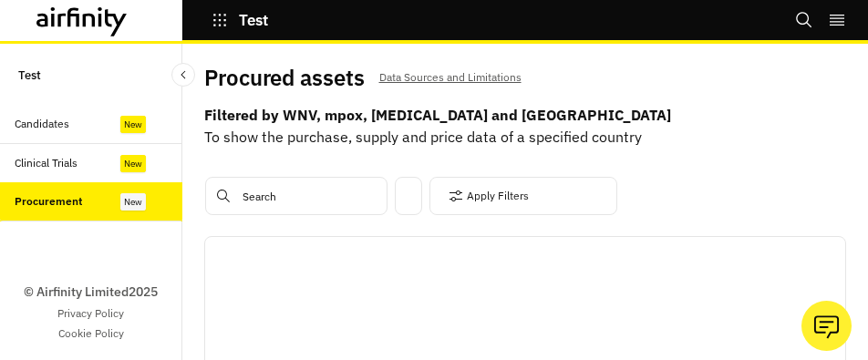 This screenshot has width=868, height=360. What do you see at coordinates (91, 334) in the screenshot?
I see `a: Cookie Policy` at bounding box center [91, 334].